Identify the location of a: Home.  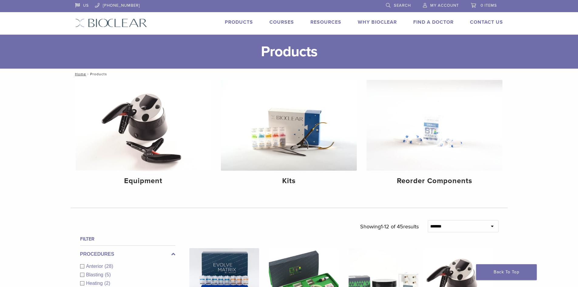
(79, 74).